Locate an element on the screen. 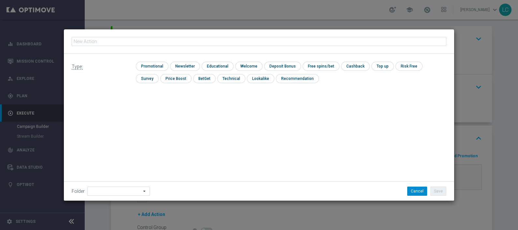  button: Save is located at coordinates (438, 191).